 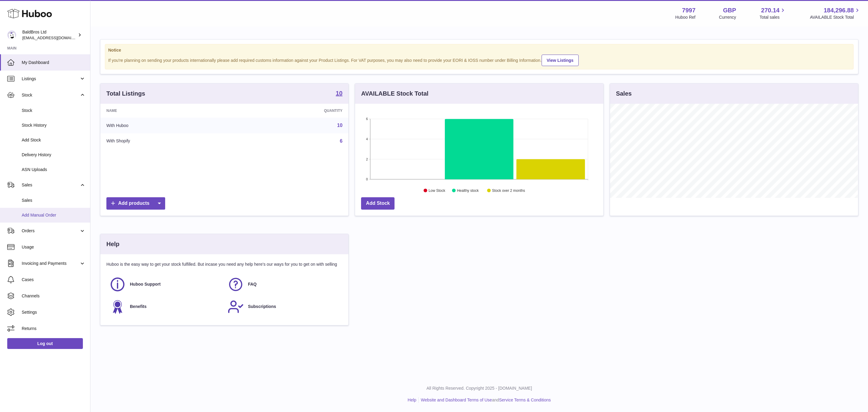 What do you see at coordinates (367, 139) in the screenshot?
I see `text: 4` at bounding box center [367, 139].